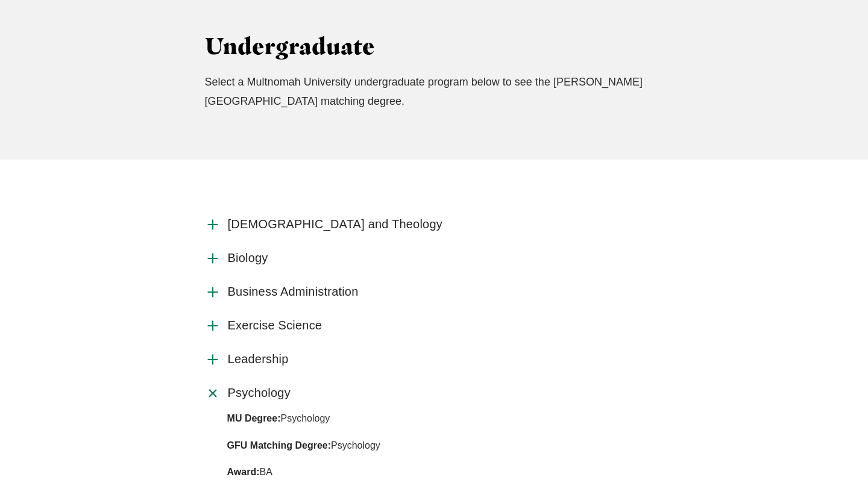  Describe the element at coordinates (445, 472) in the screenshot. I see `p: BA` at that location.